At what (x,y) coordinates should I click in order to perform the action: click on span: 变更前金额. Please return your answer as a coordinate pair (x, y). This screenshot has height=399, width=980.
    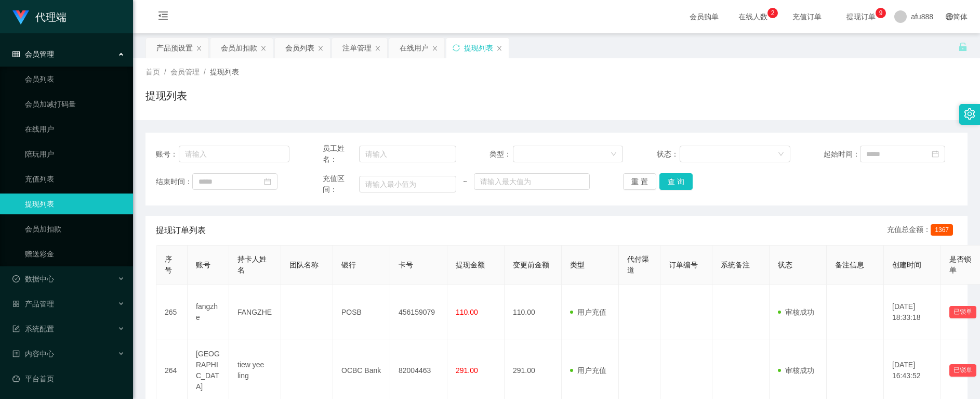
    Looking at the image, I should click on (531, 265).